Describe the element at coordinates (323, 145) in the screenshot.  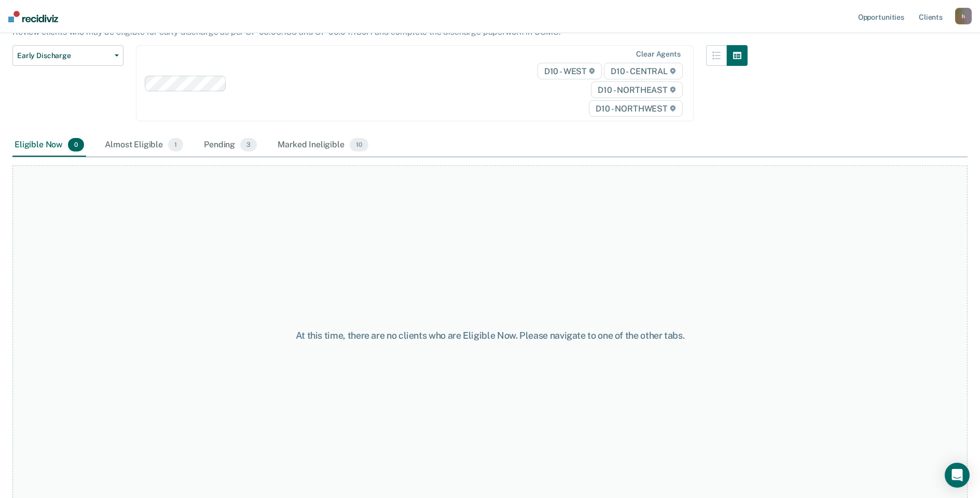
I see `div: Marked Ineligible10` at that location.